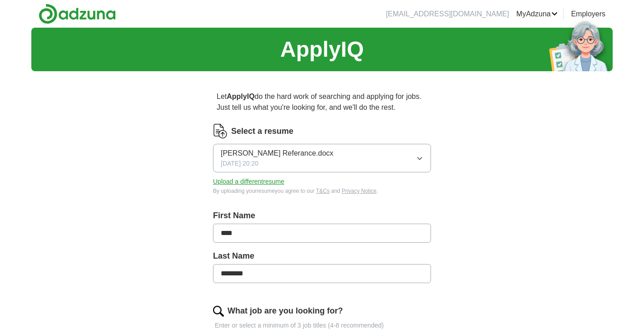 This screenshot has height=333, width=644. What do you see at coordinates (589, 14) in the screenshot?
I see `a: Employers` at bounding box center [589, 14].